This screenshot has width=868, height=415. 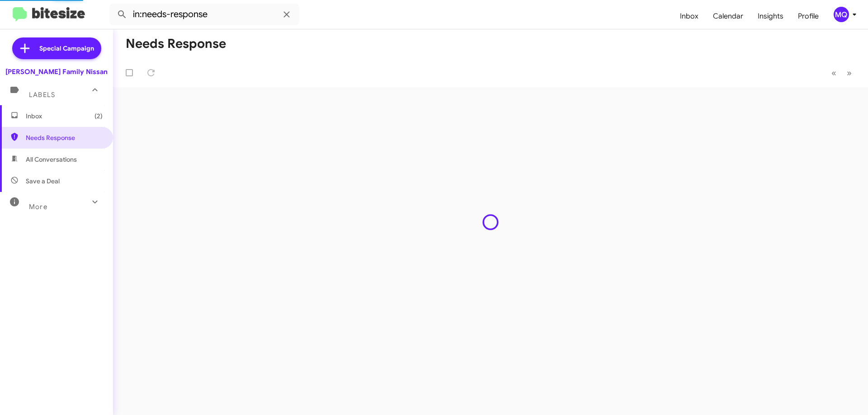 What do you see at coordinates (99, 116) in the screenshot?
I see `span: (2)` at bounding box center [99, 116].